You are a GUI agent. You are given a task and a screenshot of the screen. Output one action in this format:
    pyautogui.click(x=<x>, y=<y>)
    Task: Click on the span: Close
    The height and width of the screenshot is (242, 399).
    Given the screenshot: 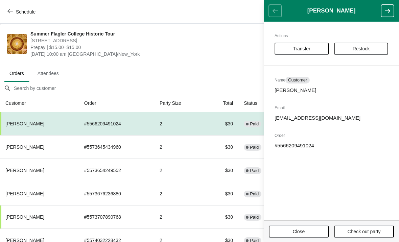 What is the action you would take?
    pyautogui.click(x=299, y=232)
    